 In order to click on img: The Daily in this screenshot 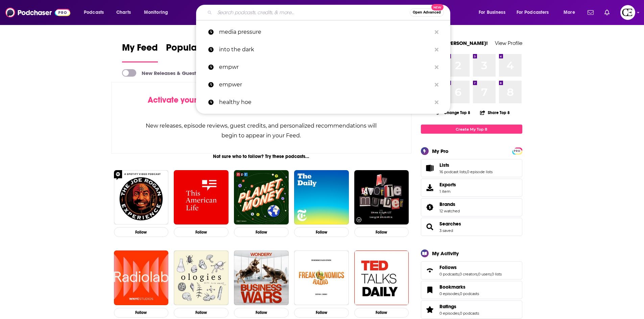, I will do `click(321, 198)`.